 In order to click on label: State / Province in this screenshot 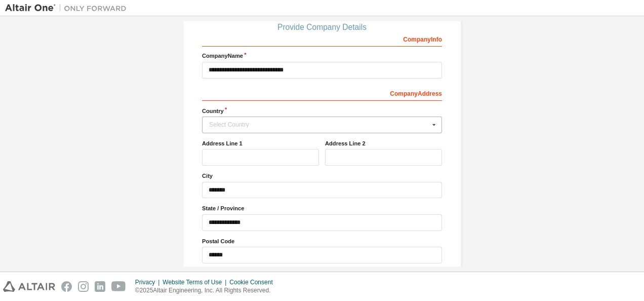, I will do `click(322, 209)`.